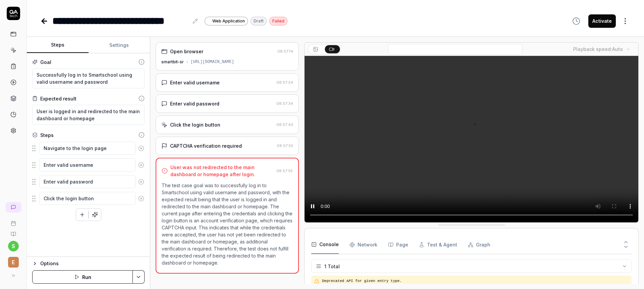  I want to click on div: Enter valid password, so click(194, 103).